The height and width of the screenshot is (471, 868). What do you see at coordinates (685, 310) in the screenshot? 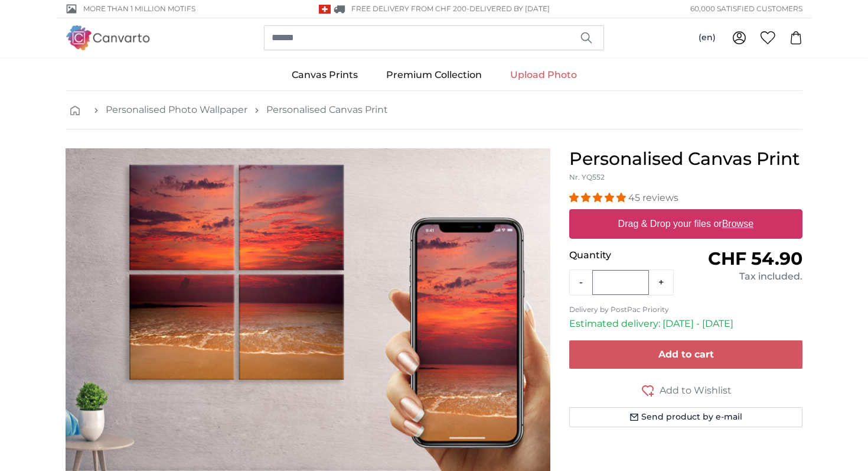
I see `p: Delivery by PostPac Priority` at bounding box center [685, 310].